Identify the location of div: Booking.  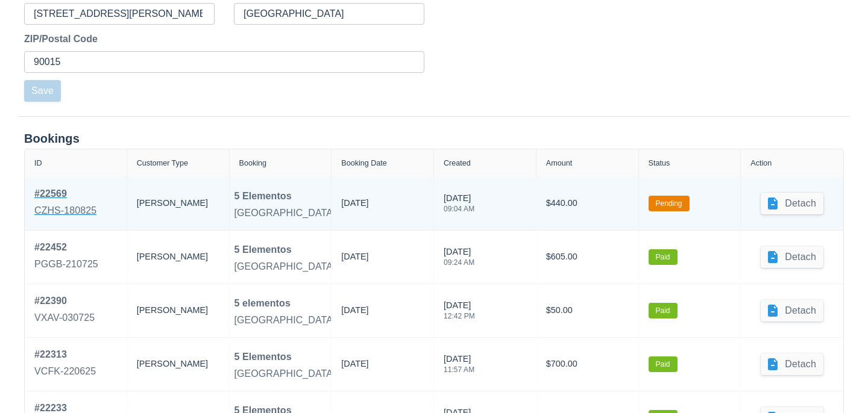
(253, 163).